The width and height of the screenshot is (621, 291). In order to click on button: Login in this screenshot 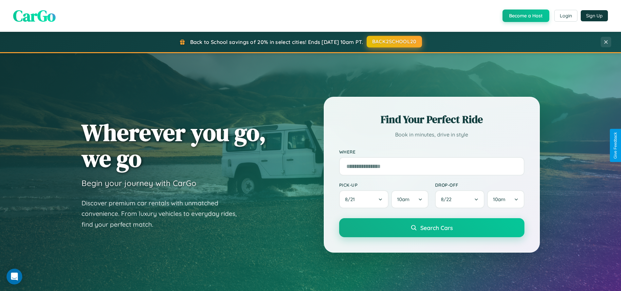, I will do `click(566, 16)`.